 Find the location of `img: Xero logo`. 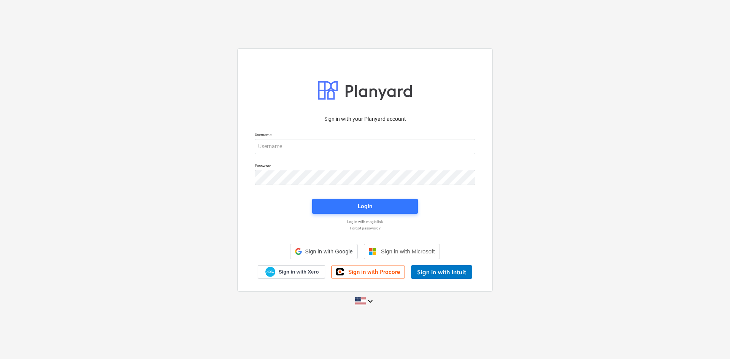

img: Xero logo is located at coordinates (270, 272).